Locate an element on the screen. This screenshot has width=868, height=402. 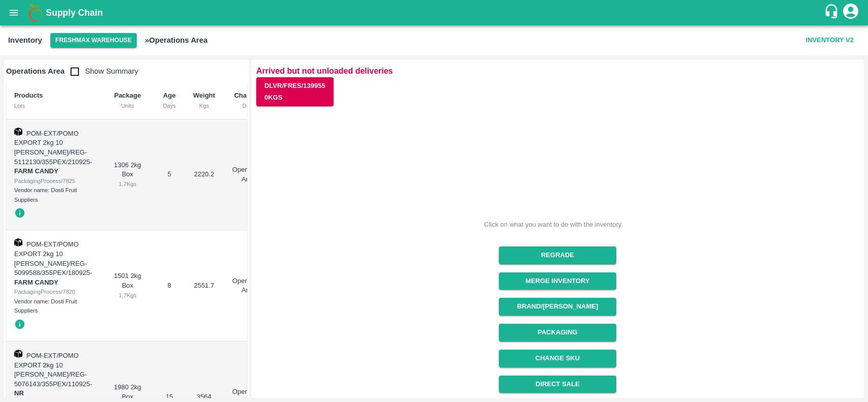
div: PackagingProcess/7820 is located at coordinates (53, 292).